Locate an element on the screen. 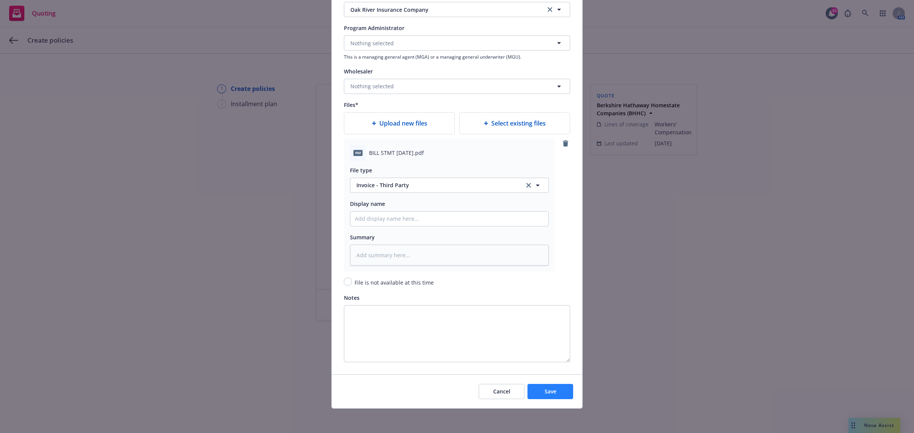 This screenshot has width=914, height=433. span: File is not available at this time is located at coordinates (394, 283).